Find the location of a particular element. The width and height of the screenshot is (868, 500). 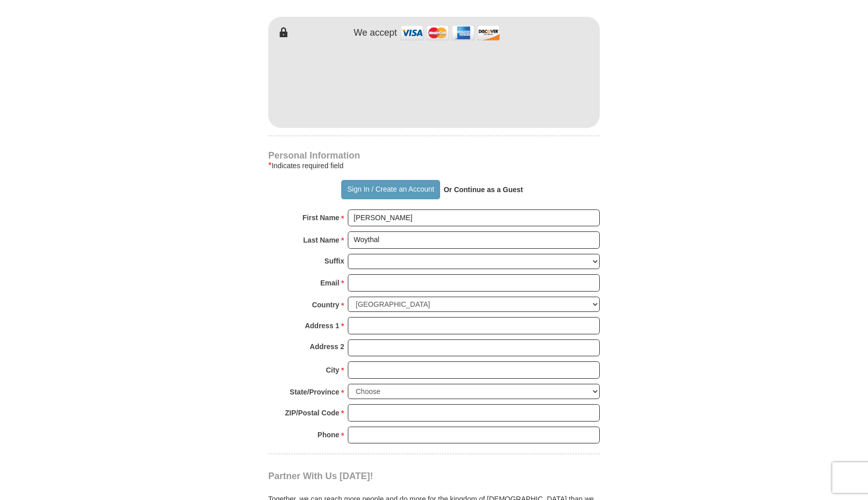

strong: City is located at coordinates (332, 370).